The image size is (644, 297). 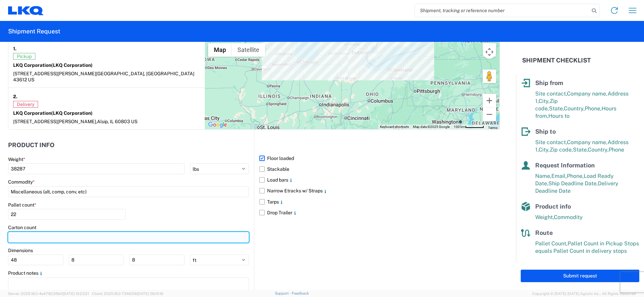 I want to click on button: Show satellite imagery, so click(x=248, y=50).